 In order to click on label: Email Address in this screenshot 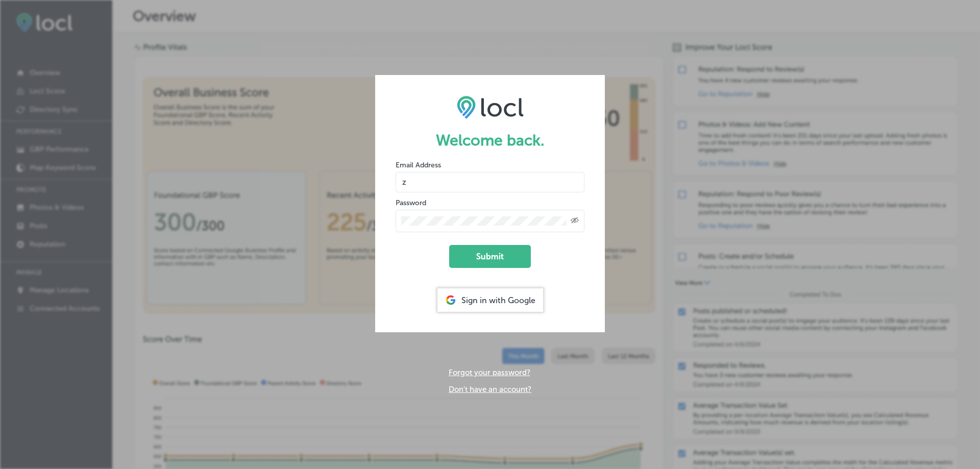, I will do `click(418, 165)`.